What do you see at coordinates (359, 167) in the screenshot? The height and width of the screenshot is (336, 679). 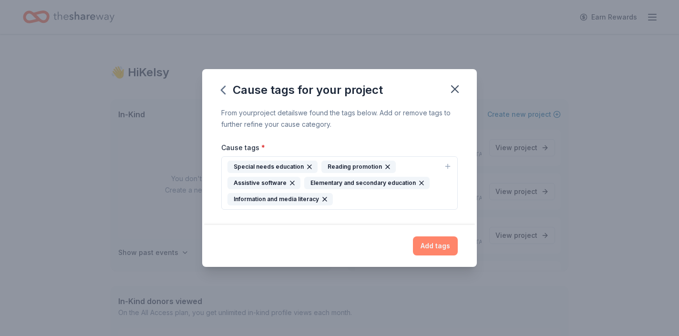 I see `div: Reading promotion` at bounding box center [359, 167].